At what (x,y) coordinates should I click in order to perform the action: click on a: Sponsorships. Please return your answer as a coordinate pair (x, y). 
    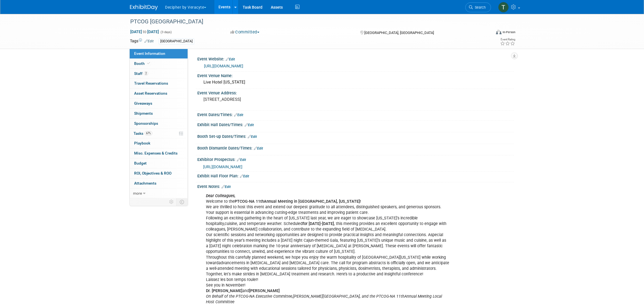
    Looking at the image, I should click on (159, 123).